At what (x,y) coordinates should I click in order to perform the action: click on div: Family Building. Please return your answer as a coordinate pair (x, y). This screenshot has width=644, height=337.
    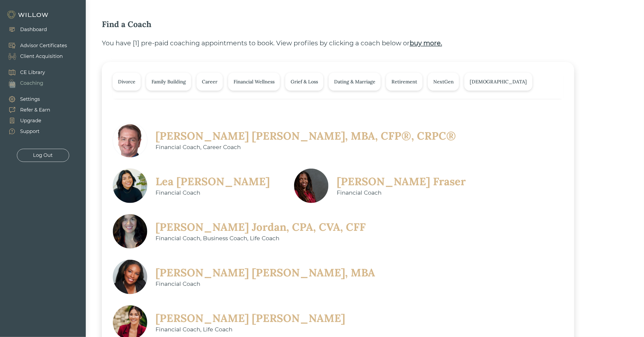
    Looking at the image, I should click on (168, 82).